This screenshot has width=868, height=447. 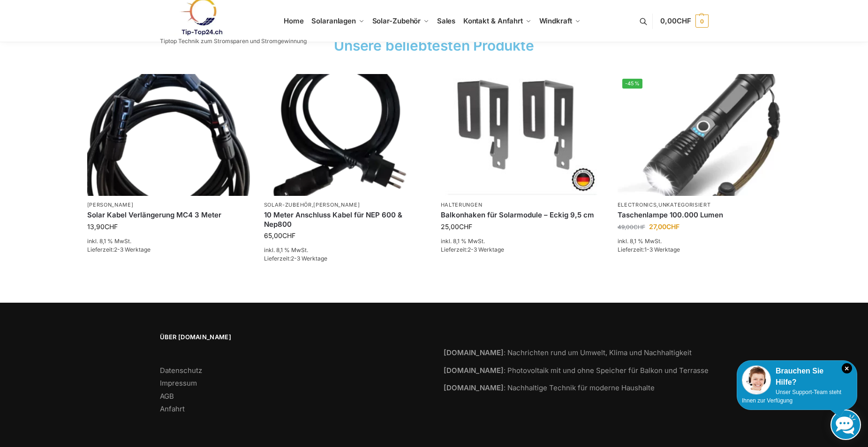 What do you see at coordinates (456, 226) in the screenshot?
I see `bdi: 25,00` at bounding box center [456, 226].